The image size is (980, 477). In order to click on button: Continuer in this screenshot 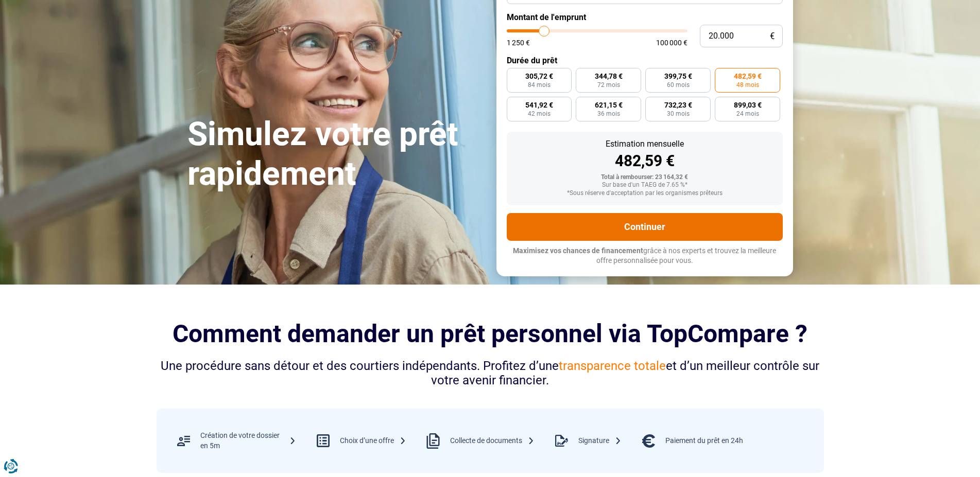, I will do `click(645, 227)`.